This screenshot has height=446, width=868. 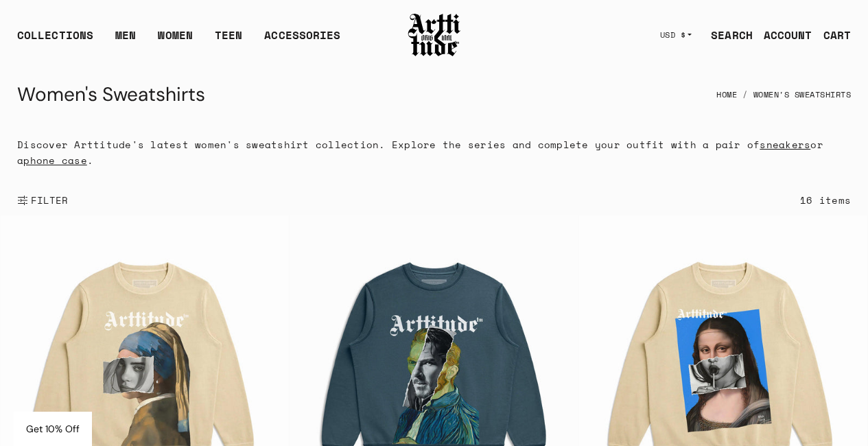 What do you see at coordinates (837, 35) in the screenshot?
I see `div: CART` at bounding box center [837, 35].